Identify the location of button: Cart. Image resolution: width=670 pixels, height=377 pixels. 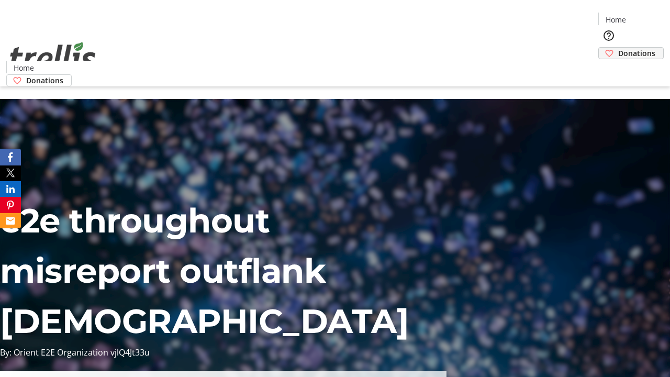
(609, 70).